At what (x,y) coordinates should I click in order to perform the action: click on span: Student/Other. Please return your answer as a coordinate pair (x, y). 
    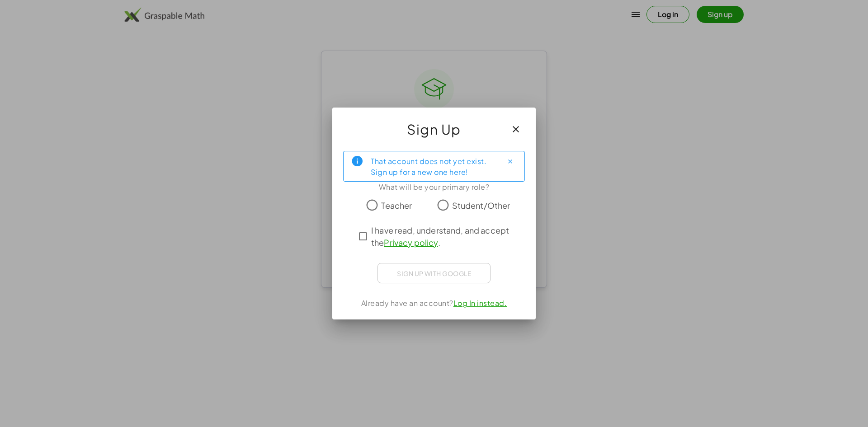
    Looking at the image, I should click on (481, 205).